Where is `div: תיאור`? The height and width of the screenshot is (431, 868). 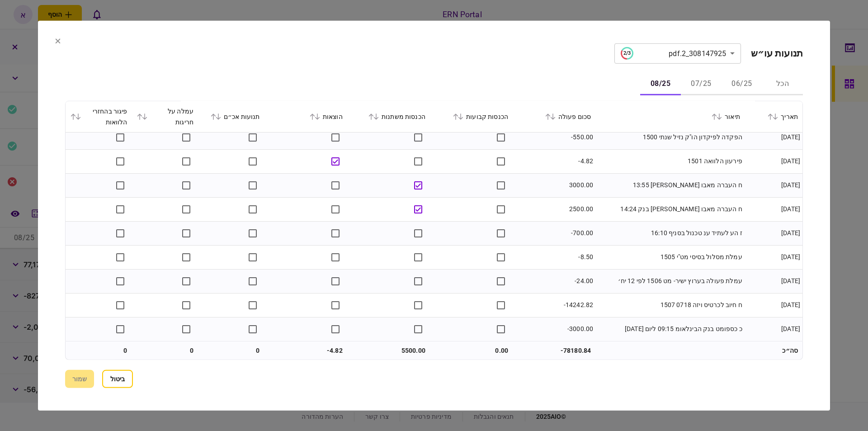
div: תיאור is located at coordinates (670, 116).